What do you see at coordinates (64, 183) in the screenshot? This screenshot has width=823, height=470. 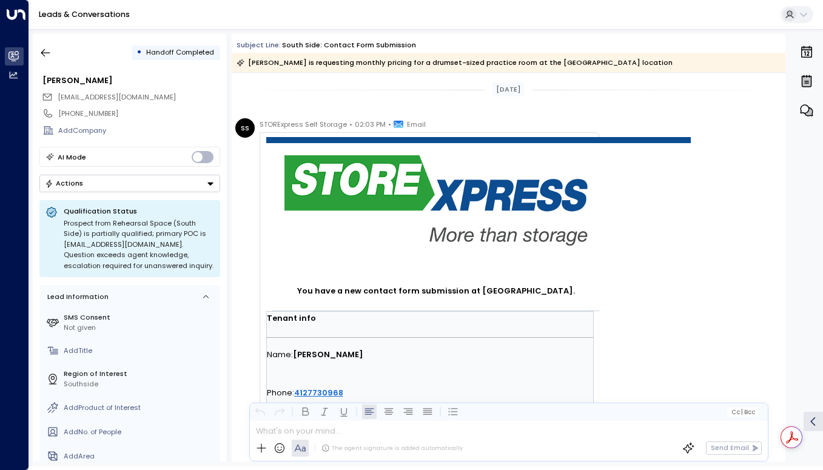 I see `div: Actions` at bounding box center [64, 183].